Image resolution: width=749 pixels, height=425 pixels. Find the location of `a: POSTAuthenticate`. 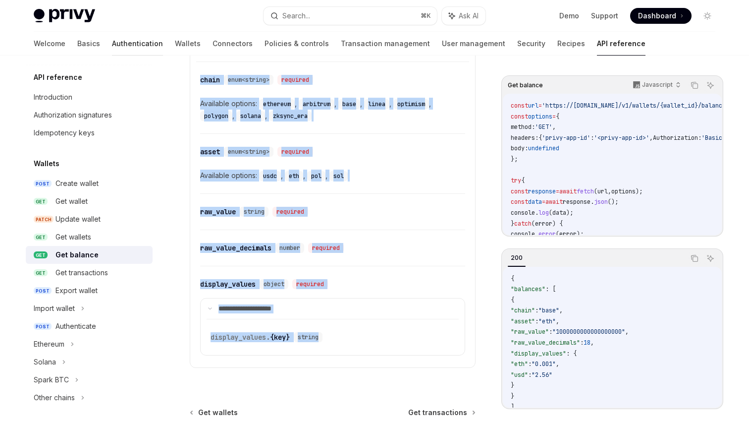

a: POSTAuthenticate is located at coordinates (89, 326).